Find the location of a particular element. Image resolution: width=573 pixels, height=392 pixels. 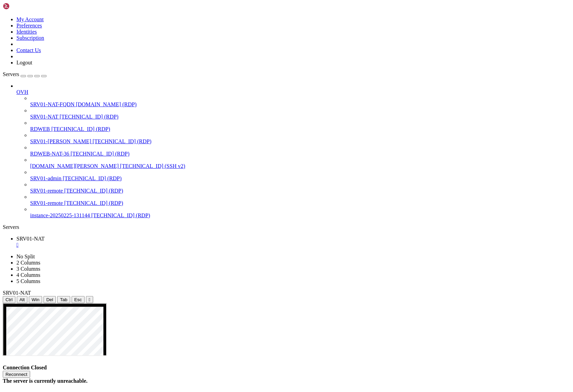

a: Contact Us is located at coordinates (29, 50).